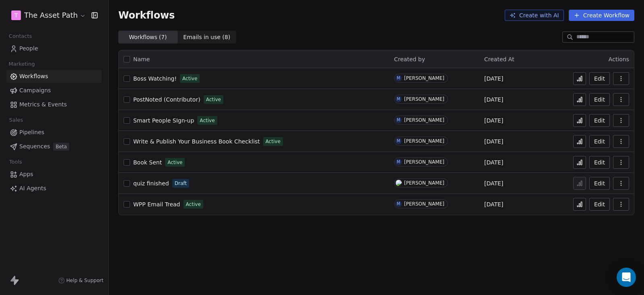 The height and width of the screenshot is (295, 644). Describe the element at coordinates (81, 280) in the screenshot. I see `a: Help & Support` at that location.